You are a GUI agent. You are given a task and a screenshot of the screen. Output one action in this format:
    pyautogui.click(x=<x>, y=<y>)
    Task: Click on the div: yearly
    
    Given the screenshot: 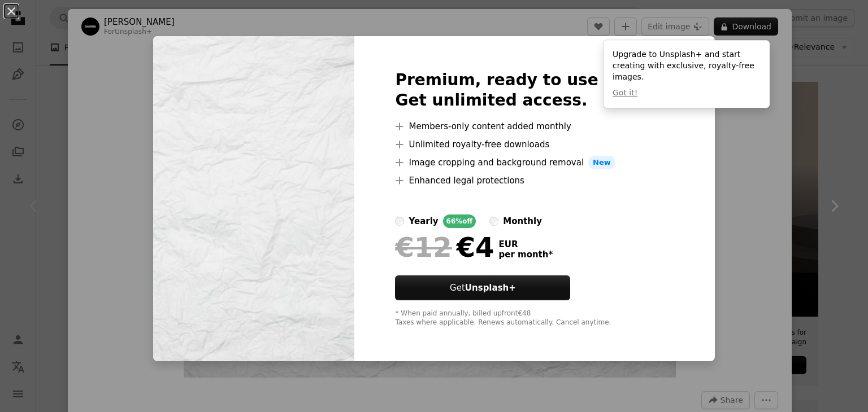 What is the action you would take?
    pyautogui.click(x=423, y=221)
    